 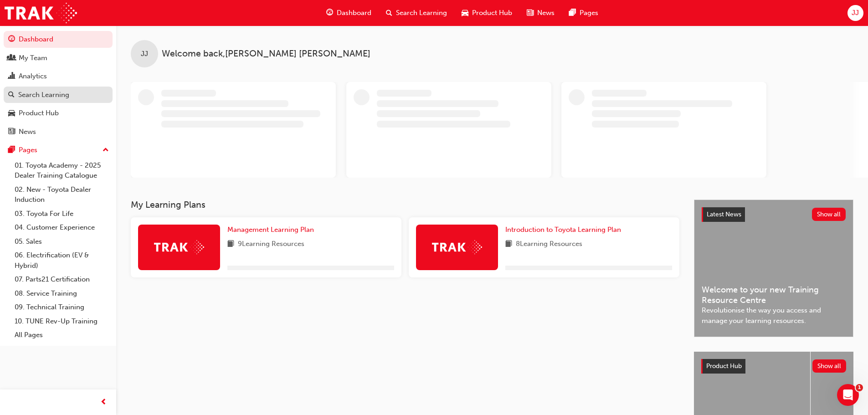 What do you see at coordinates (859, 387) in the screenshot?
I see `span: 1` at bounding box center [859, 387].